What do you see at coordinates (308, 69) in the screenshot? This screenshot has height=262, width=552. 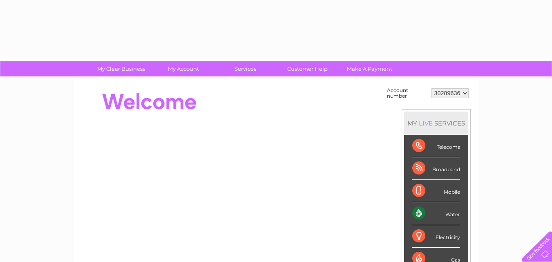 I see `a: Customer Help` at bounding box center [308, 69].